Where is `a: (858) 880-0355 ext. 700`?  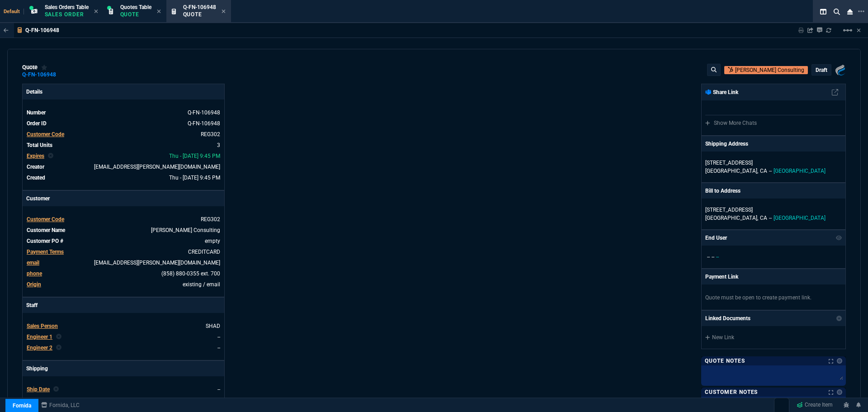
a: (858) 880-0355 ext. 700 is located at coordinates (191, 273).